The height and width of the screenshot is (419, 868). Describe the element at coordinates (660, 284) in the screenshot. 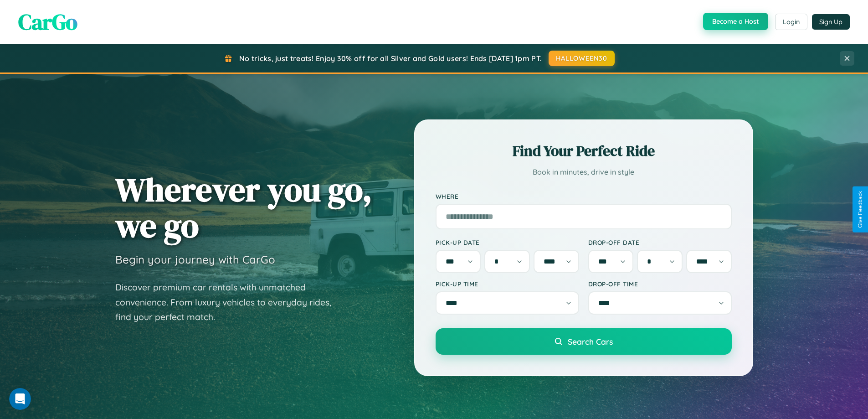

I see `label: Drop-off Time` at that location.